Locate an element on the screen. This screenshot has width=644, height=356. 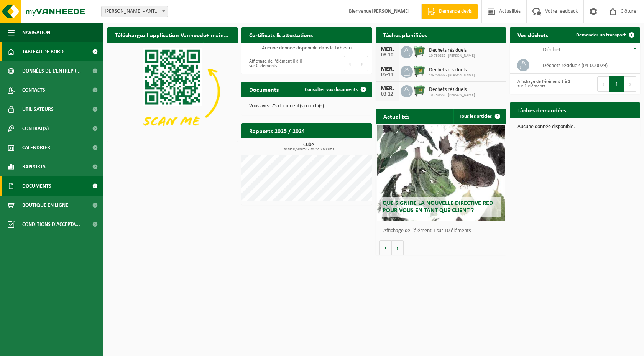
span: Documents is located at coordinates (37, 186).